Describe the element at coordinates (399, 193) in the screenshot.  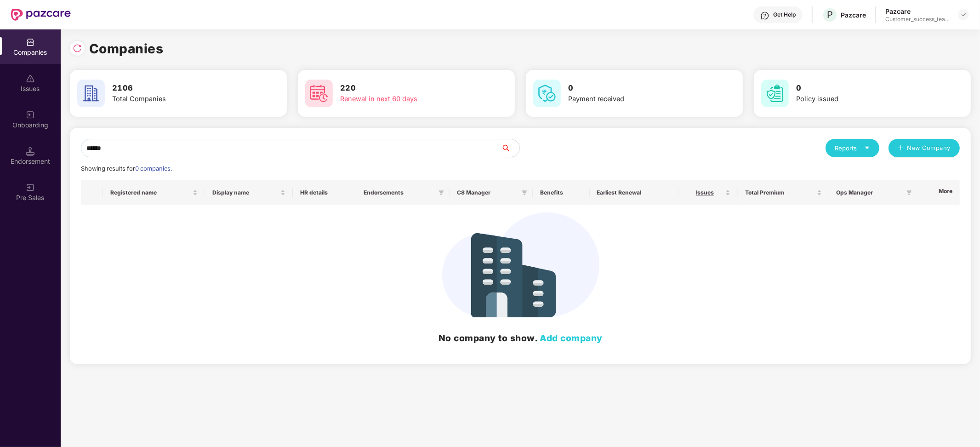
I see `span: Endorsements` at that location.